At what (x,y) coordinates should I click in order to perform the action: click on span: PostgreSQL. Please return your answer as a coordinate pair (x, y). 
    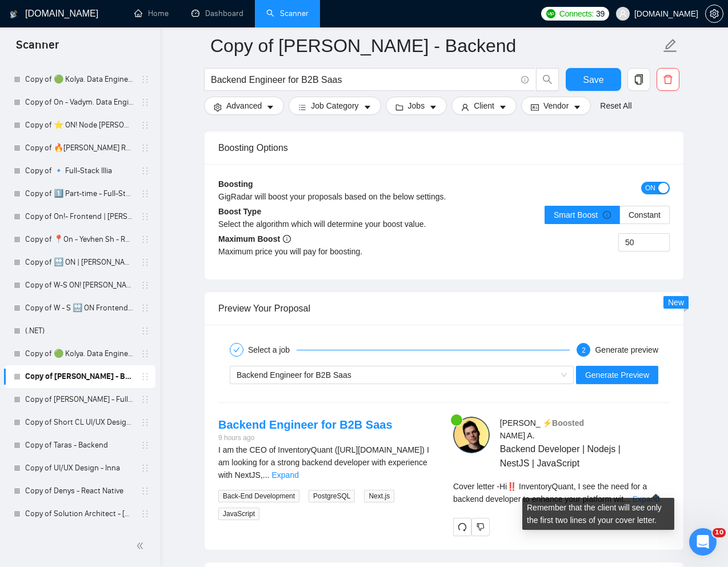
    Looking at the image, I should click on (331, 496).